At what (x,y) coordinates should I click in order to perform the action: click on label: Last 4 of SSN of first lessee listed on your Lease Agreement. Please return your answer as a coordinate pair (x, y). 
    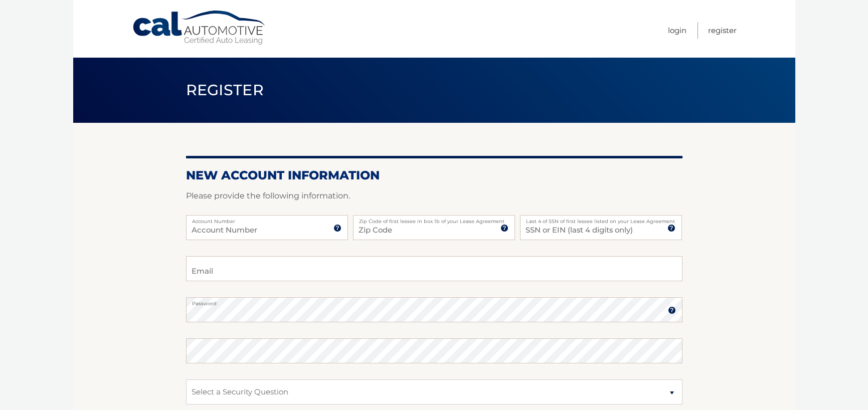
    Looking at the image, I should click on (601, 219).